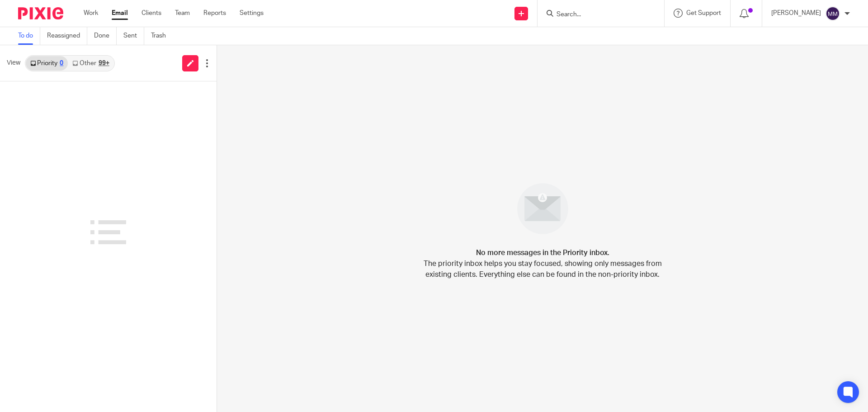 Image resolution: width=868 pixels, height=412 pixels. What do you see at coordinates (215, 13) in the screenshot?
I see `a: Reports` at bounding box center [215, 13].